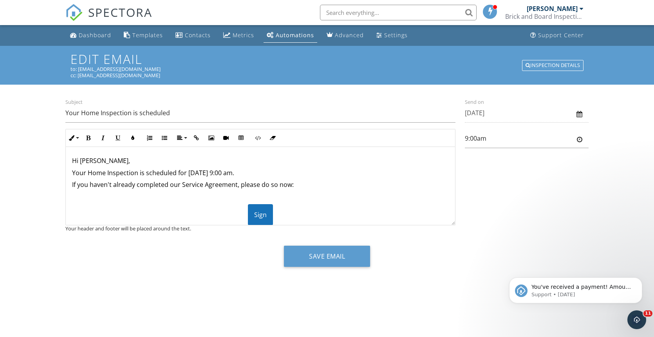 This screenshot has height=337, width=654. I want to click on button: Clear Formatting, so click(273, 138).